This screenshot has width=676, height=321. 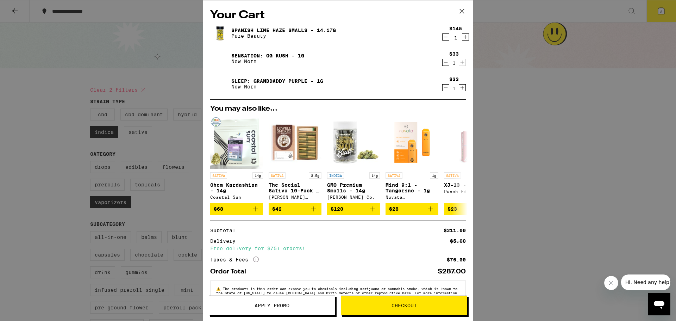 I want to click on img: Punch Edibles - XJ-13 - 1g, so click(x=470, y=142).